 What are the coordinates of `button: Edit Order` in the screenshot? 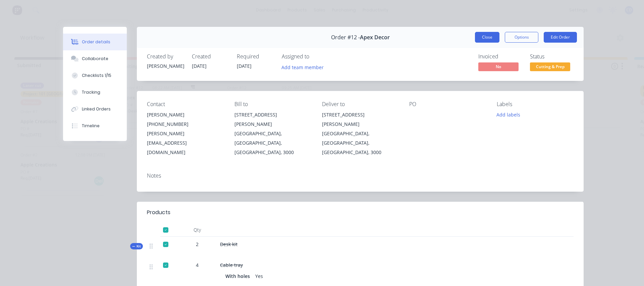 It's located at (560, 37).